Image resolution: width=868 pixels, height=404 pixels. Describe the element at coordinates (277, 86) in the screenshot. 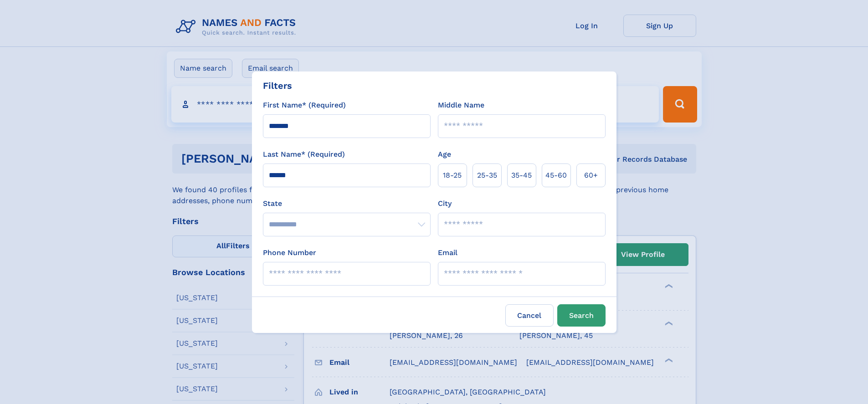

I see `div: Filters` at that location.